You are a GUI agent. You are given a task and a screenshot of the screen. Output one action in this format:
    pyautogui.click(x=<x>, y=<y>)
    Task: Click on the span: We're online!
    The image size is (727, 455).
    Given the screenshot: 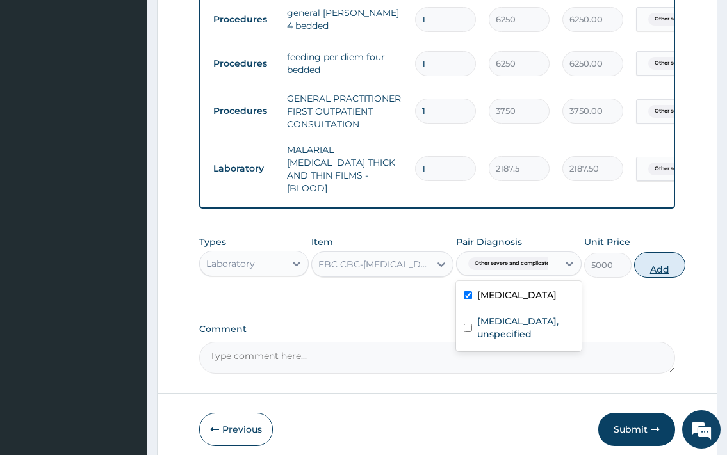 What is the action you would take?
    pyautogui.click(x=126, y=207)
    